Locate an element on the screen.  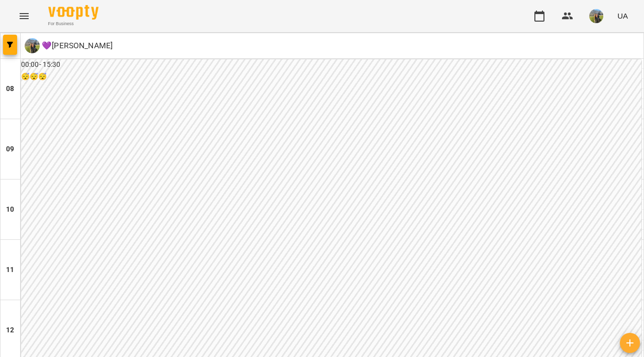
span: For Business is located at coordinates (73, 24).